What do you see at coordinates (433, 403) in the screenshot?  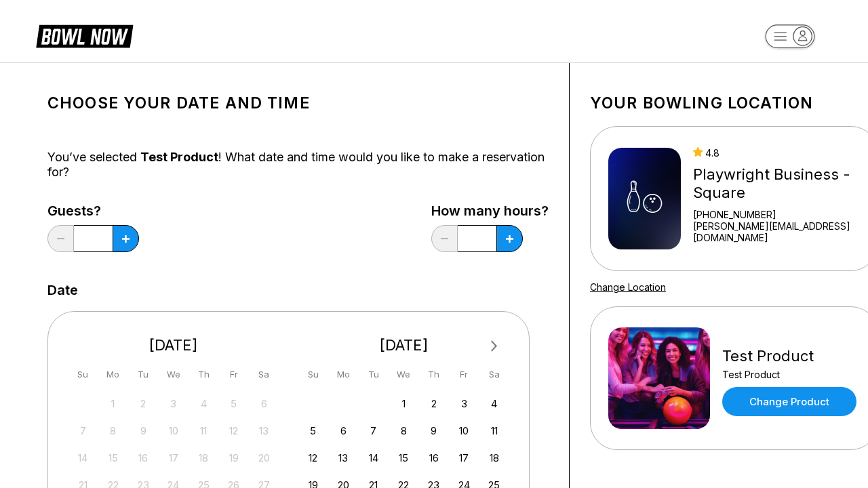 I see `div: Choose Thursday, October 2nd, 2025` at bounding box center [433, 403].